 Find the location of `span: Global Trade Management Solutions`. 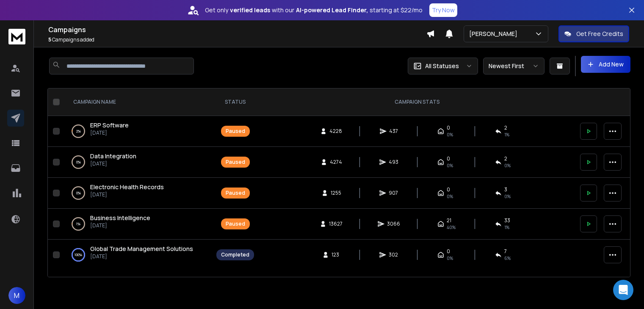

span: Global Trade Management Solutions is located at coordinates (141, 248).